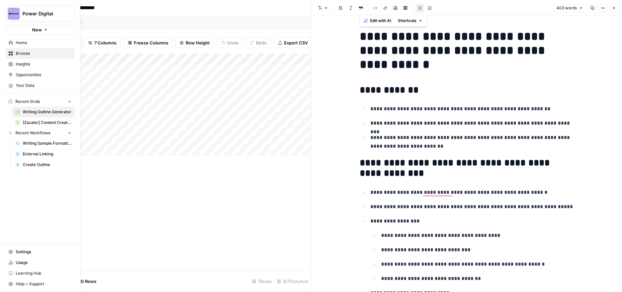  What do you see at coordinates (47, 143) in the screenshot?
I see `span: Writing Sample Formatter` at bounding box center [47, 143].